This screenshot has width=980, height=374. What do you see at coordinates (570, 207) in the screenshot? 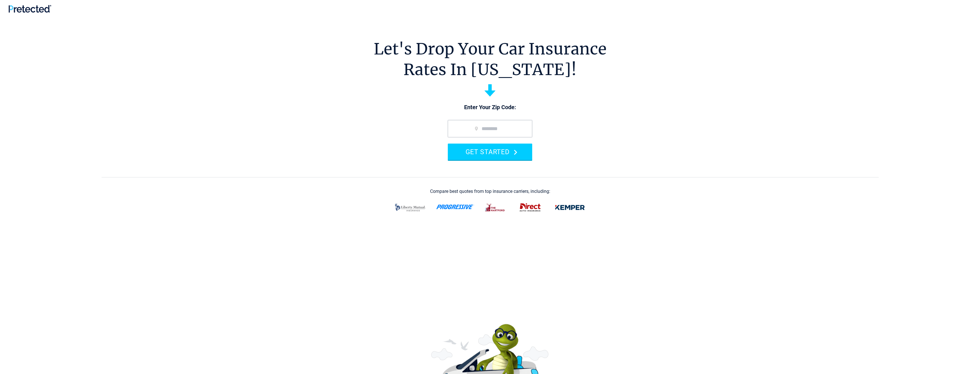
I see `img: kemper` at bounding box center [570, 207].